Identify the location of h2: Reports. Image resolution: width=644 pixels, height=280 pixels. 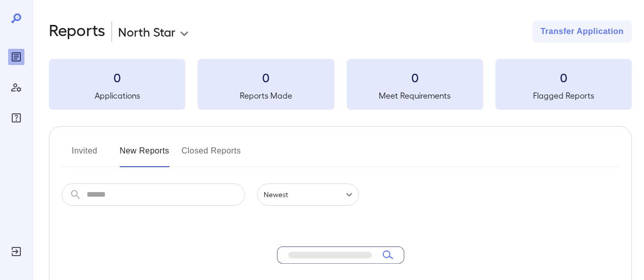
(77, 32).